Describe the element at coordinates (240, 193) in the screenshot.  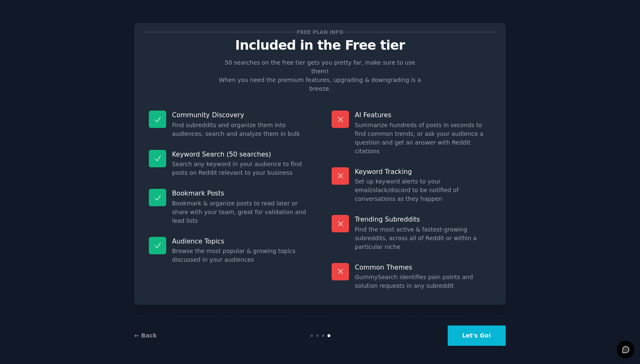
I see `p: Bookmark Posts` at that location.